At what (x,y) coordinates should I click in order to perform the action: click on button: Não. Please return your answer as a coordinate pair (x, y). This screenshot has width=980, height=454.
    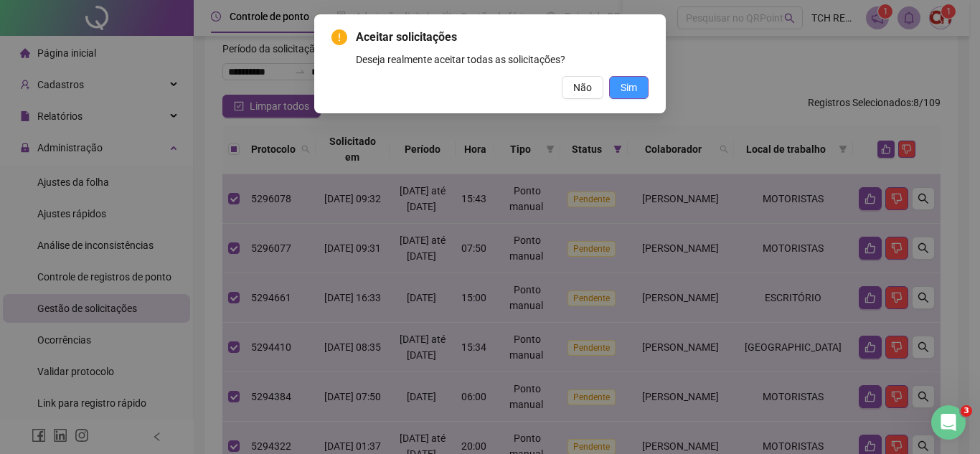
    Looking at the image, I should click on (582, 87).